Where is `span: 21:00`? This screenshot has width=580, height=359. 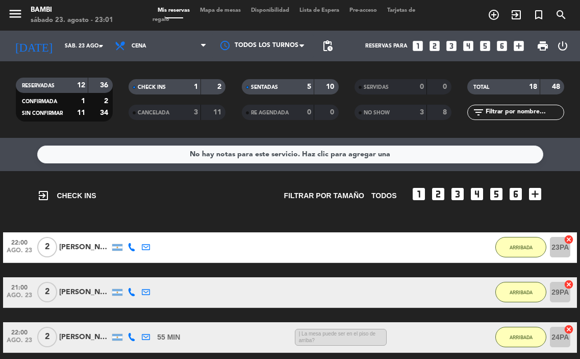 span: 21:00 is located at coordinates (19, 286).